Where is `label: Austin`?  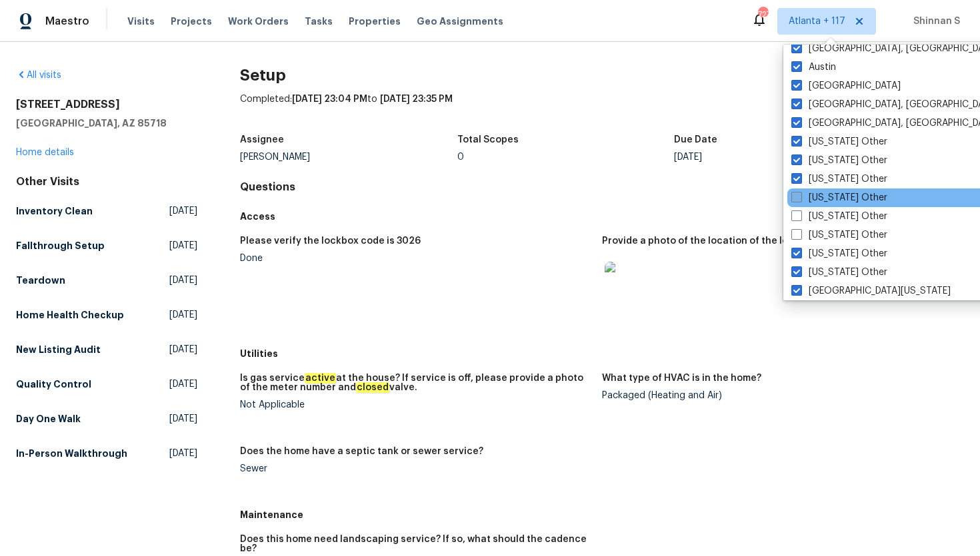
label: Austin is located at coordinates (813, 68).